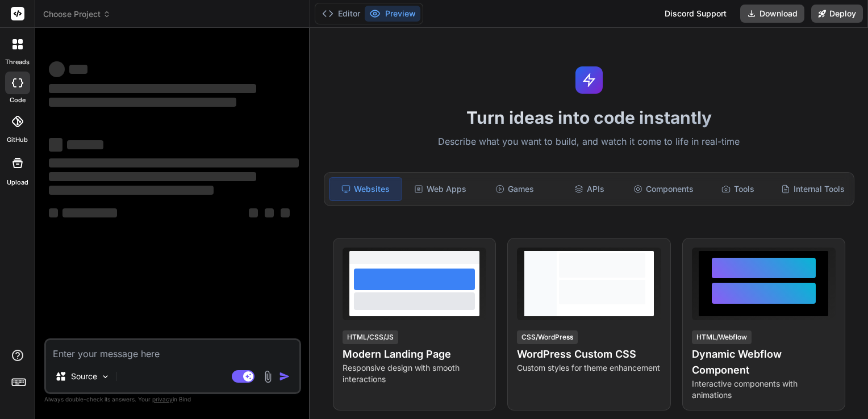 The height and width of the screenshot is (419, 868). Describe the element at coordinates (371, 337) in the screenshot. I see `div: HTML/CSS/JS` at that location.